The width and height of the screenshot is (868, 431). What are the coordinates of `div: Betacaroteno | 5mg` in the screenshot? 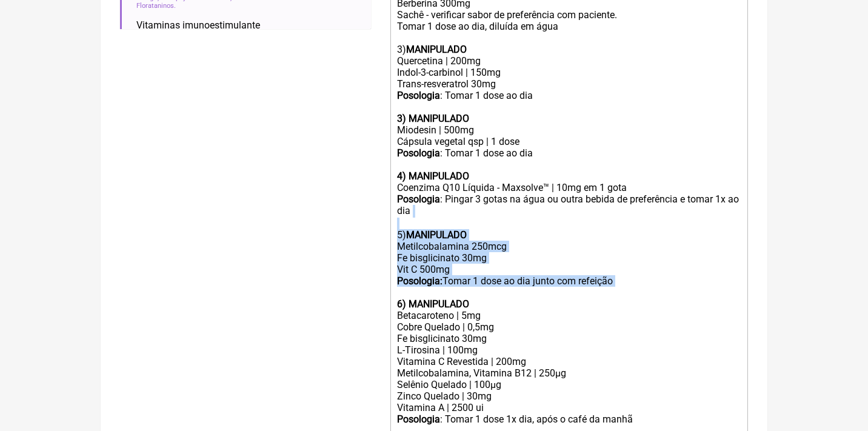 It's located at (569, 315).